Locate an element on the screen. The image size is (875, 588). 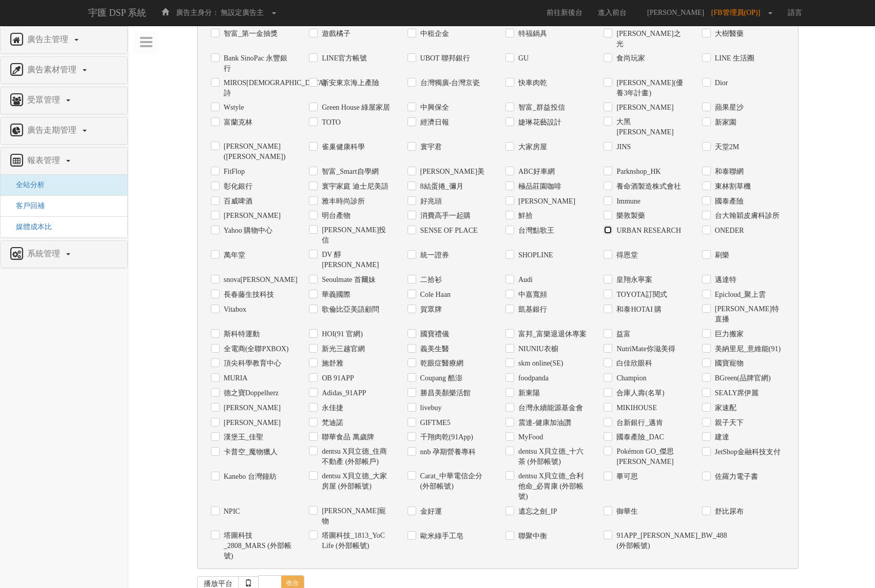
label: SHOPLINE is located at coordinates (534, 255).